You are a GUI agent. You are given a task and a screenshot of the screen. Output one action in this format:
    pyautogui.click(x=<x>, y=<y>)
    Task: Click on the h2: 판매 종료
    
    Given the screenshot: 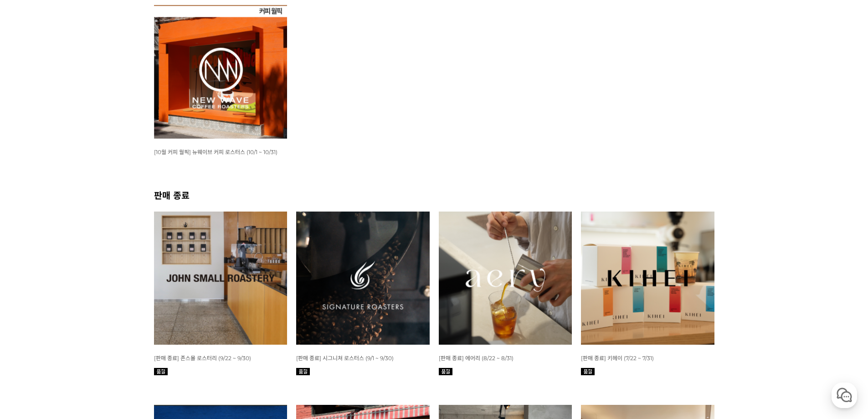 What is the action you would take?
    pyautogui.click(x=434, y=195)
    